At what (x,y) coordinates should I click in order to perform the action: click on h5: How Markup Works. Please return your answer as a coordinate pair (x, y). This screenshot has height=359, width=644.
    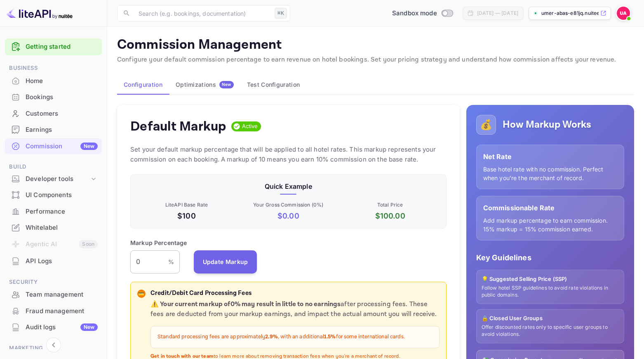
    Looking at the image, I should click on (547, 125).